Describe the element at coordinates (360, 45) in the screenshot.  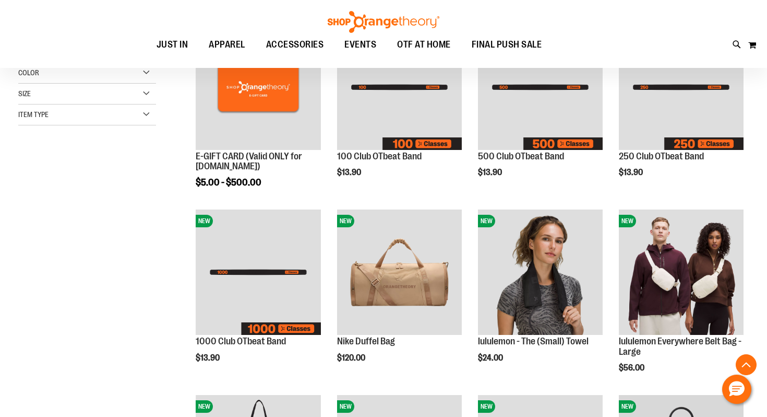
I see `a: EVENTS` at that location.